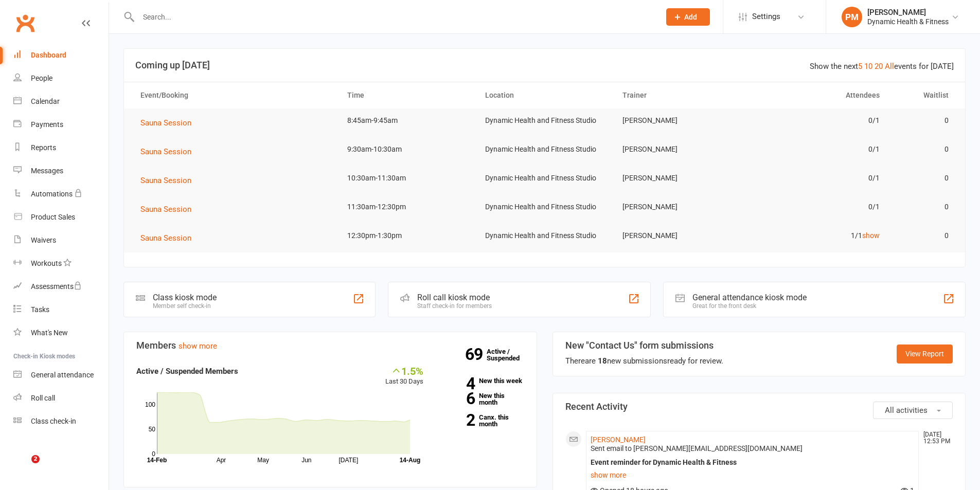 The image size is (980, 490). I want to click on div: Dynamic Health & Fitness, so click(908, 22).